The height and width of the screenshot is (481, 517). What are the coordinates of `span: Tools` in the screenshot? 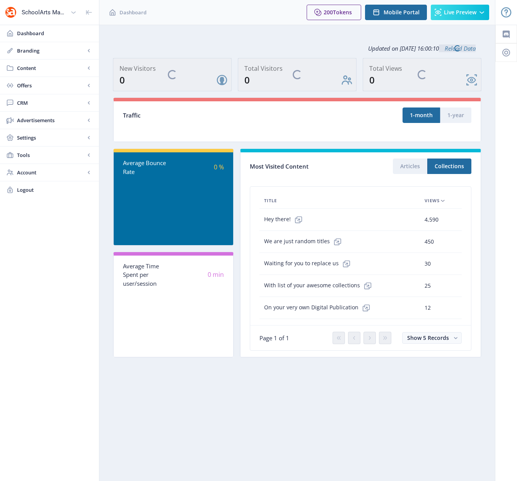 It's located at (51, 155).